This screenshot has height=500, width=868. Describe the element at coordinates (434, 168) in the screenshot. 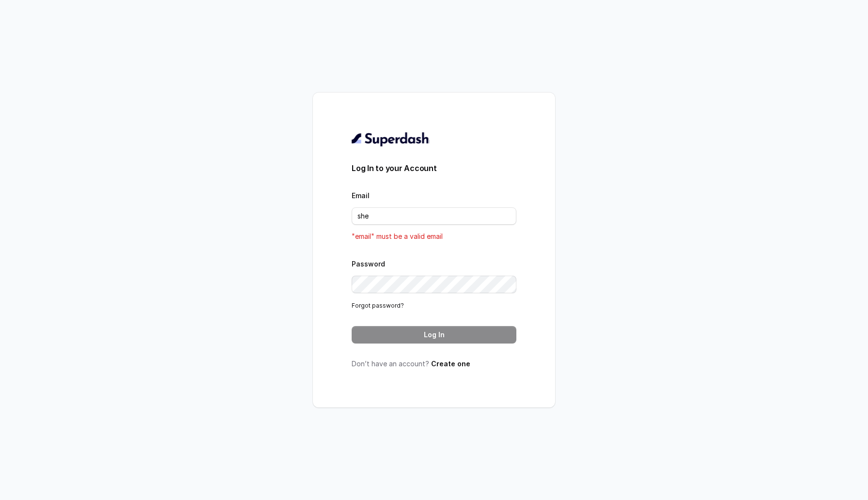

I see `h3: Log In to your Account` at that location.